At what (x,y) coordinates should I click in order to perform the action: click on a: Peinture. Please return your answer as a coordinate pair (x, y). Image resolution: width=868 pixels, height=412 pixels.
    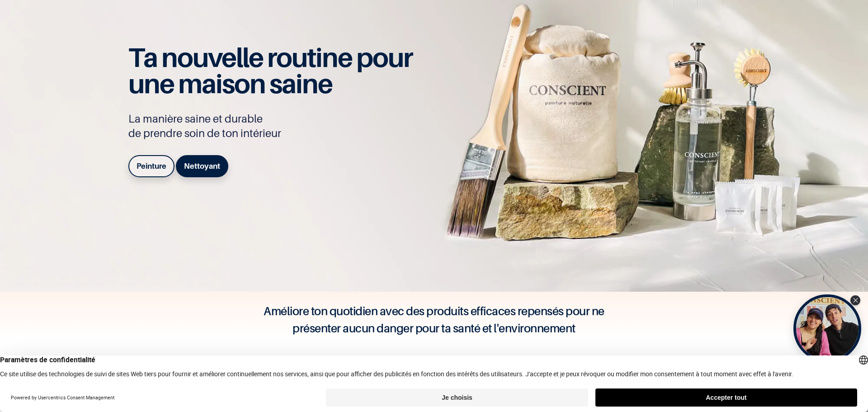
    Looking at the image, I should click on (151, 166).